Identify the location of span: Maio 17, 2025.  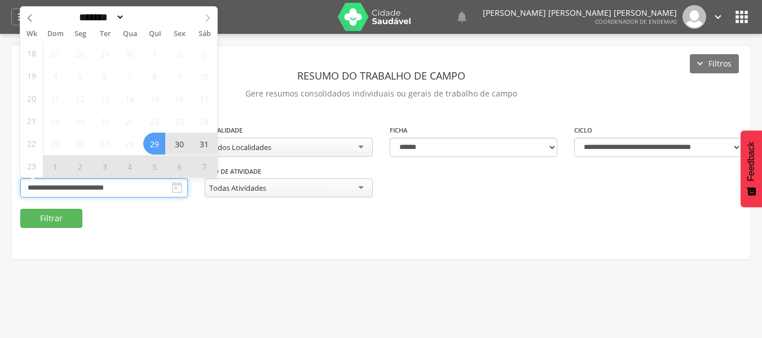
(204, 98).